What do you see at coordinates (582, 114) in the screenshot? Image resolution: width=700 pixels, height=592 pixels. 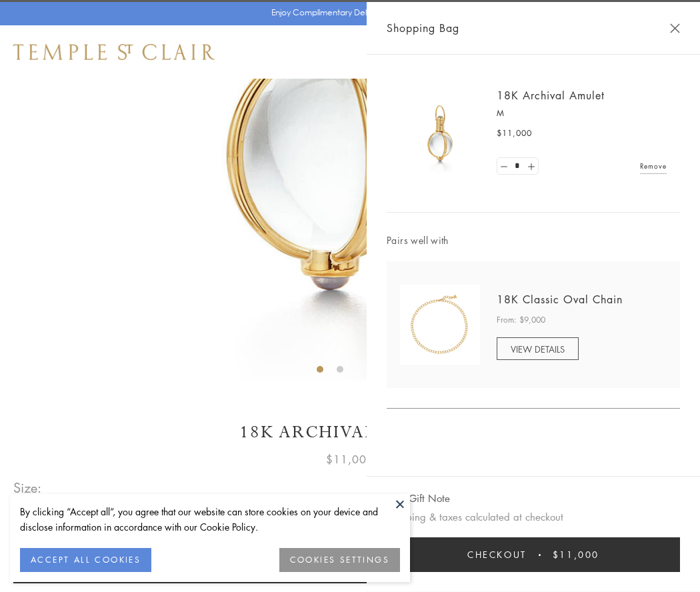 I see `p: M` at bounding box center [582, 114].